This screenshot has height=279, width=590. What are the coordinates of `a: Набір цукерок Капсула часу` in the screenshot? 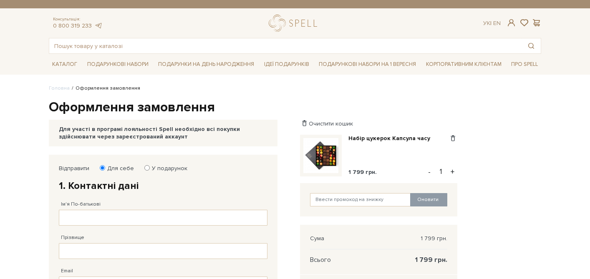 It's located at (392, 138).